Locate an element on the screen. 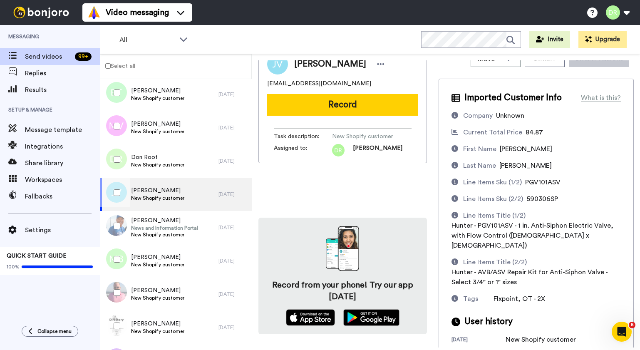  button: Collapse menu is located at coordinates (50, 331).